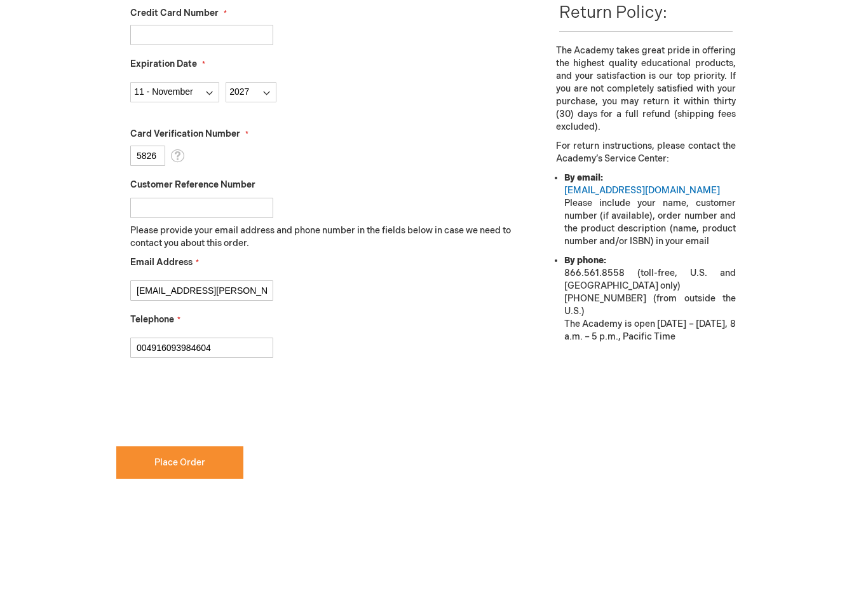 This screenshot has height=604, width=868. What do you see at coordinates (613, 13) in the screenshot?
I see `span: Return Policy:` at bounding box center [613, 13].